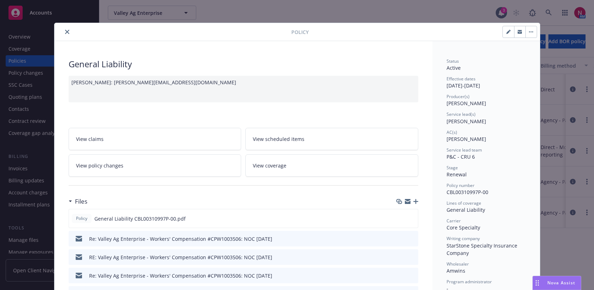  What do you see at coordinates (452, 61) in the screenshot?
I see `span: Status` at bounding box center [452, 61].